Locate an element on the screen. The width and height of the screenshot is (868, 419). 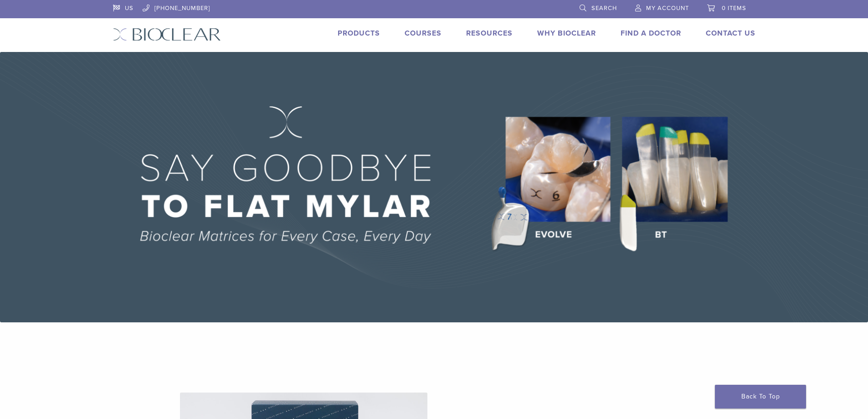
img: Bioclear is located at coordinates (167, 34).